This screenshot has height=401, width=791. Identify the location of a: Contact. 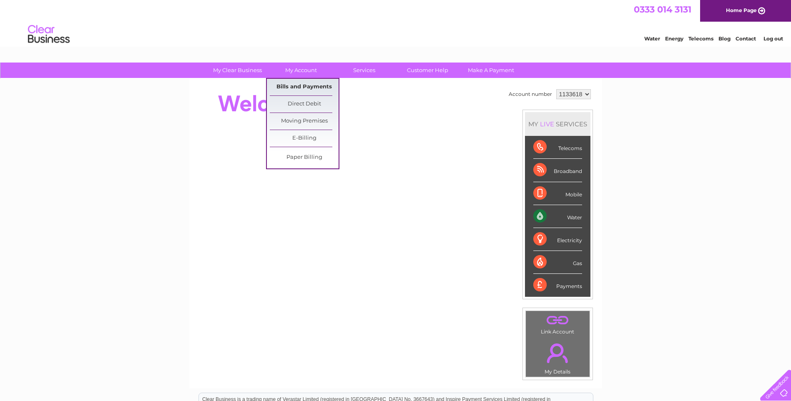
(745, 38).